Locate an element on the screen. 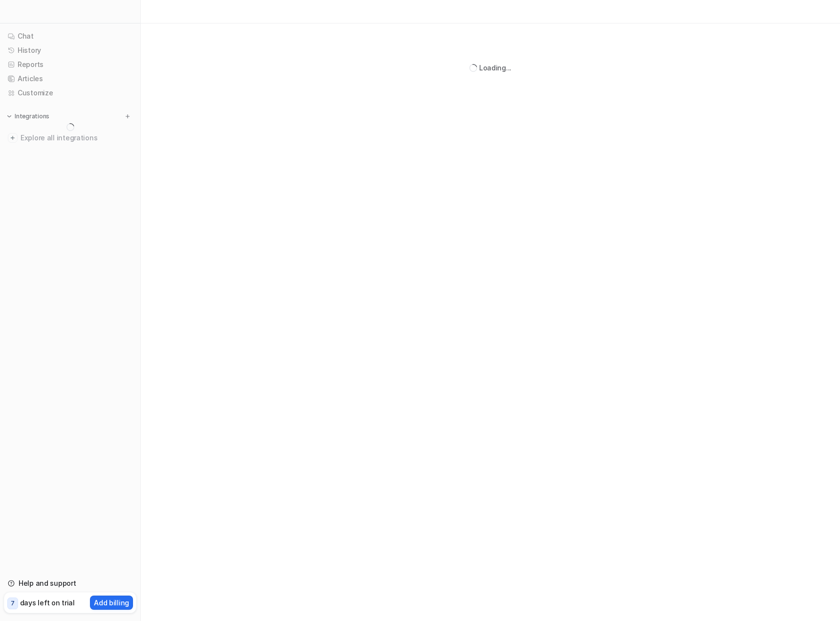 The height and width of the screenshot is (621, 840). a: Help and support is located at coordinates (70, 583).